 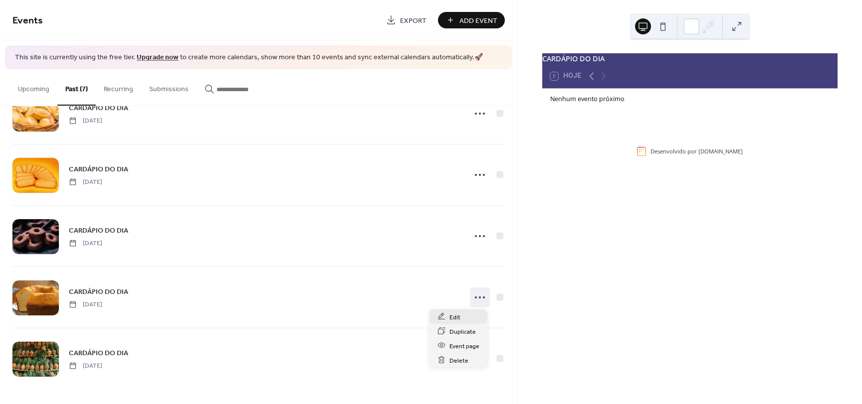 What do you see at coordinates (690, 59) in the screenshot?
I see `div: CARDÁPIO DO DIA` at bounding box center [690, 59].